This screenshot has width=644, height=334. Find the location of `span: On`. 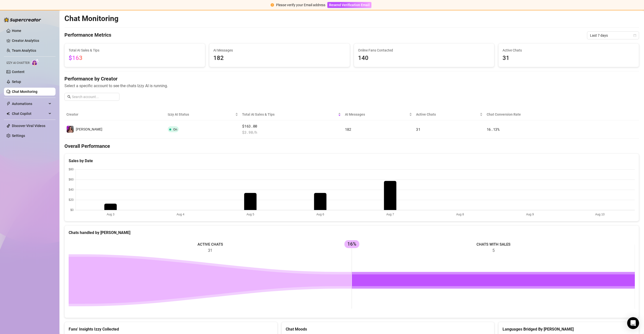

span: On is located at coordinates (175, 129).